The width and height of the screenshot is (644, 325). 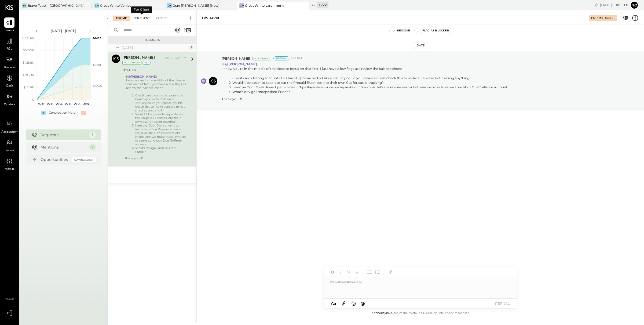 What do you see at coordinates (281, 58) in the screenshot?
I see `div: Internal` at bounding box center [281, 58].